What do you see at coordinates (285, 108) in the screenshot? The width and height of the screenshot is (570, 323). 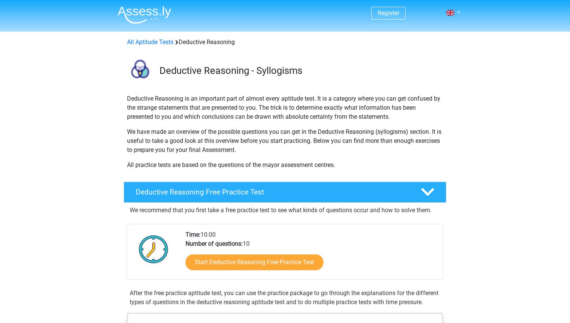 I see `p: Deductive Reasoning is an important part of almost every aptitude test. It is a category where yo...` at bounding box center [285, 108].